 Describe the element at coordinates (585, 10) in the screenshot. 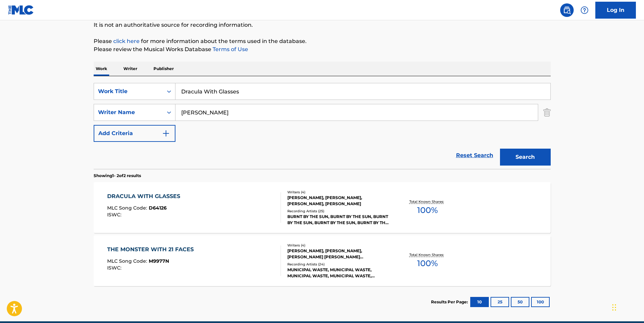

I see `img: help` at that location.